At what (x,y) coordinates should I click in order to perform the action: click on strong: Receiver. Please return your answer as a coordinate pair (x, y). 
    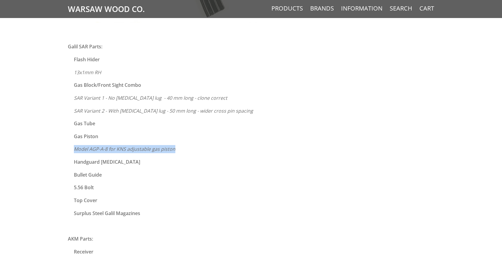
    Looking at the image, I should click on (84, 252).